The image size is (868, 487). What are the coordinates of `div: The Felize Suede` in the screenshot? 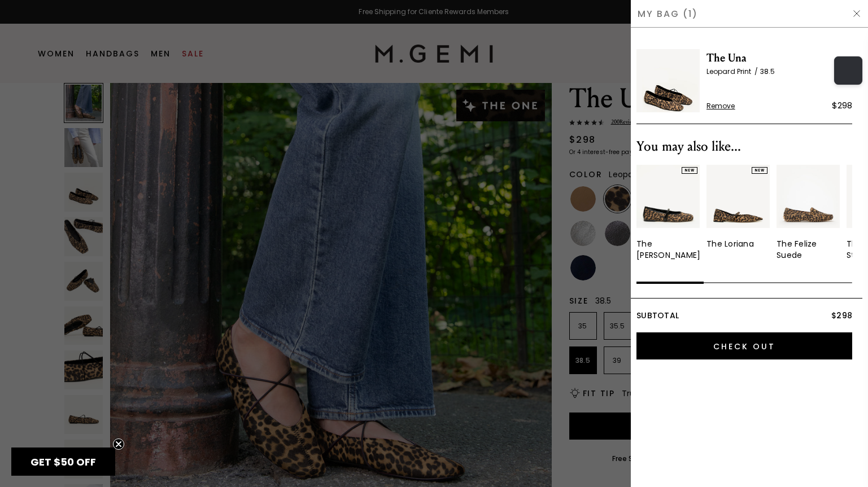 It's located at (807, 249).